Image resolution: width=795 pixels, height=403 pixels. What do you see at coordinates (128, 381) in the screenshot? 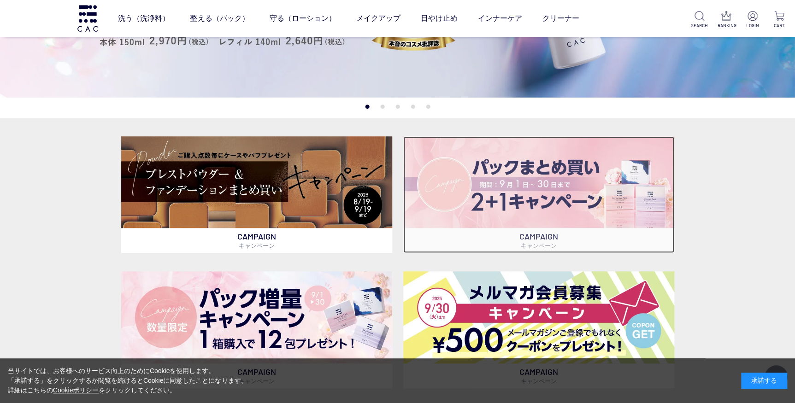
I see `div: 当サイトでは、お客様へのサービス向上のためにCookieを使用します。 「承諾する」をクリックするか閲覧を続けるとCookieに同意したことになります。 詳細はこちらの をクリックしてください。` at bounding box center [128, 381].